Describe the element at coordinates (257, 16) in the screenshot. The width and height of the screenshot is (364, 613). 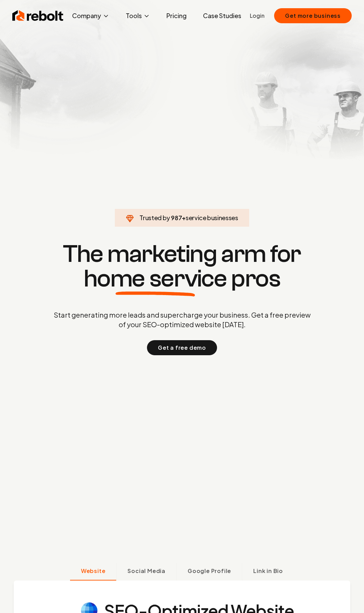
I see `a: Login` at that location.